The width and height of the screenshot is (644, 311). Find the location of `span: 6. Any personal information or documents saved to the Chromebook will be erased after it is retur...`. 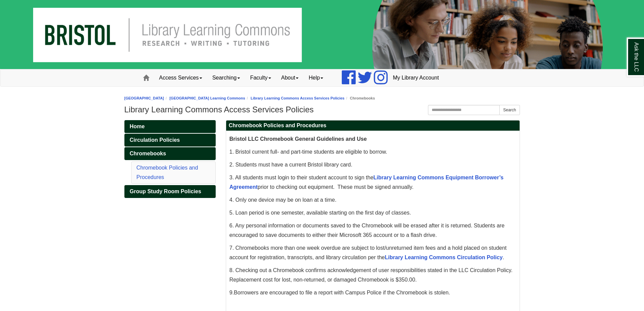

span: 6. Any personal information or documents saved to the Chromebook will be erased after it is retur... is located at coordinates (367, 230).